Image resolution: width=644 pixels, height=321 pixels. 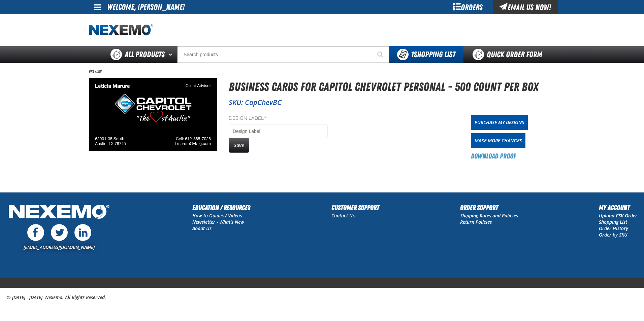 I want to click on button: Start Searching, so click(x=381, y=55).